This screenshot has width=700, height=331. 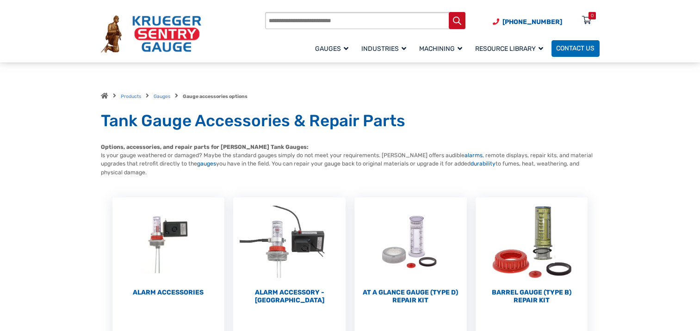 What do you see at coordinates (410, 296) in the screenshot?
I see `h2: At a Glance Gauge (Type D) Repair Kit` at bounding box center [410, 296].